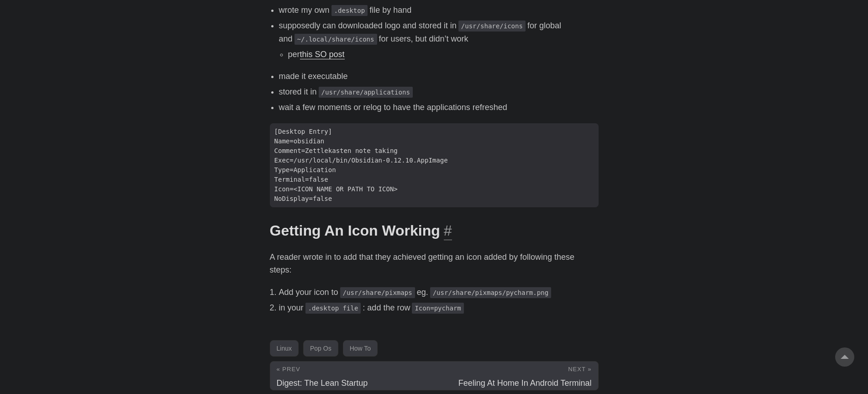 This screenshot has height=394, width=868. What do you see at coordinates (366, 92) in the screenshot?
I see `code: /usr/share/applications` at bounding box center [366, 92].